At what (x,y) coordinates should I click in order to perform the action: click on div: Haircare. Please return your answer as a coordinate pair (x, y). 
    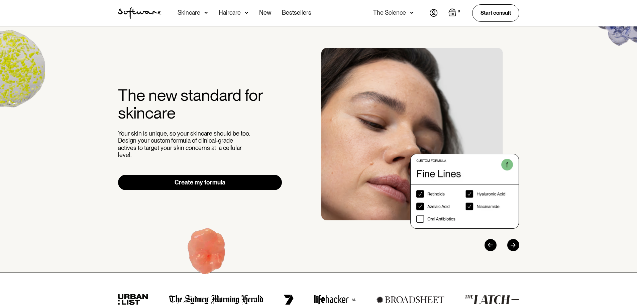
    Looking at the image, I should click on (230, 13).